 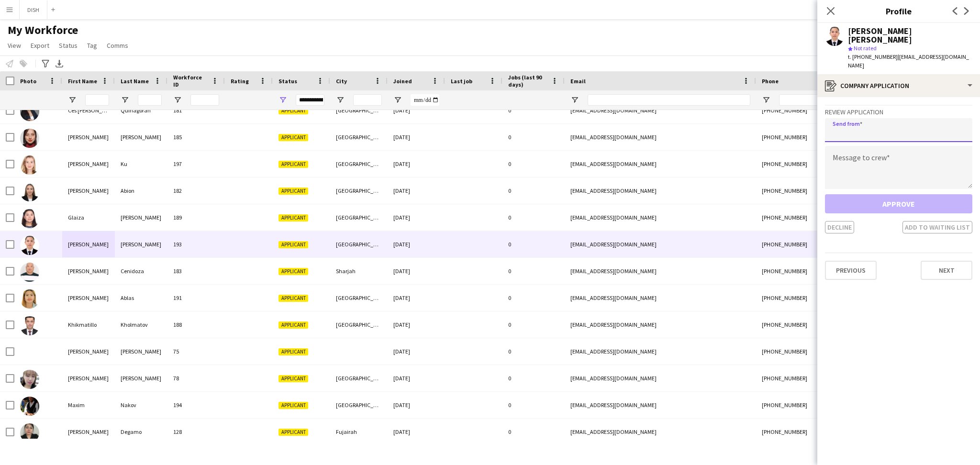 What do you see at coordinates (40, 45) in the screenshot?
I see `a: Export` at bounding box center [40, 45].